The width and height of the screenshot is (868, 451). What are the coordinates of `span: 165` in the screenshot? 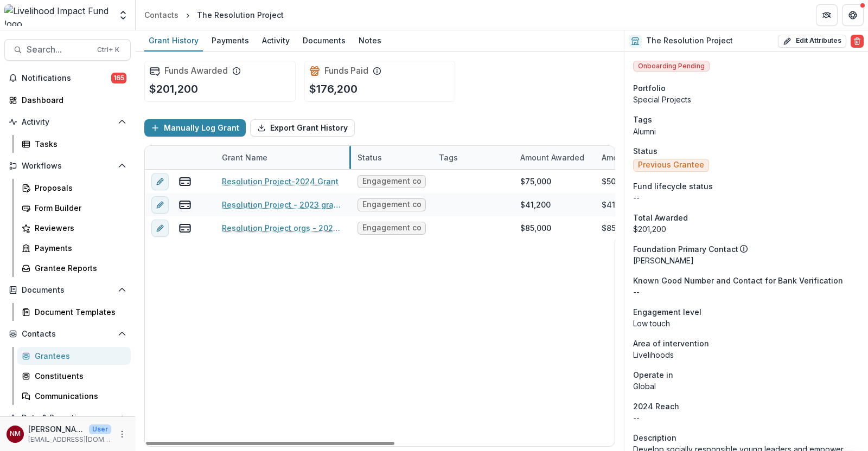 It's located at (119, 78).